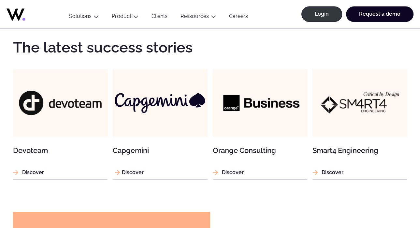 The width and height of the screenshot is (420, 228). I want to click on h2: The latest success stories, so click(180, 48).